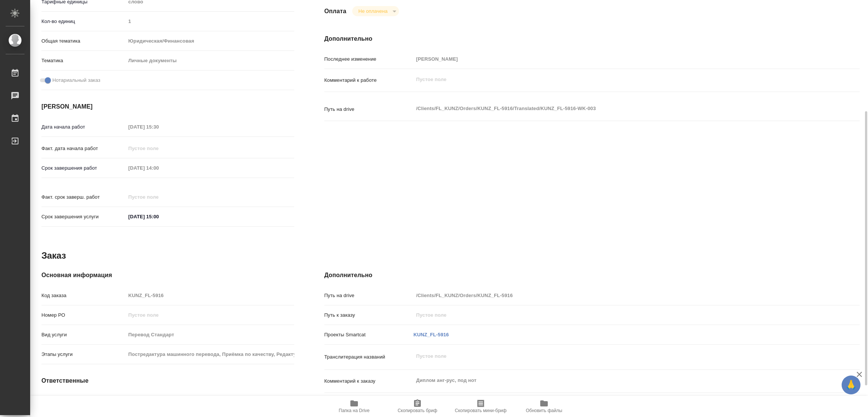 Image resolution: width=868 pixels, height=417 pixels. I want to click on p: Кол-во единиц, so click(84, 21).